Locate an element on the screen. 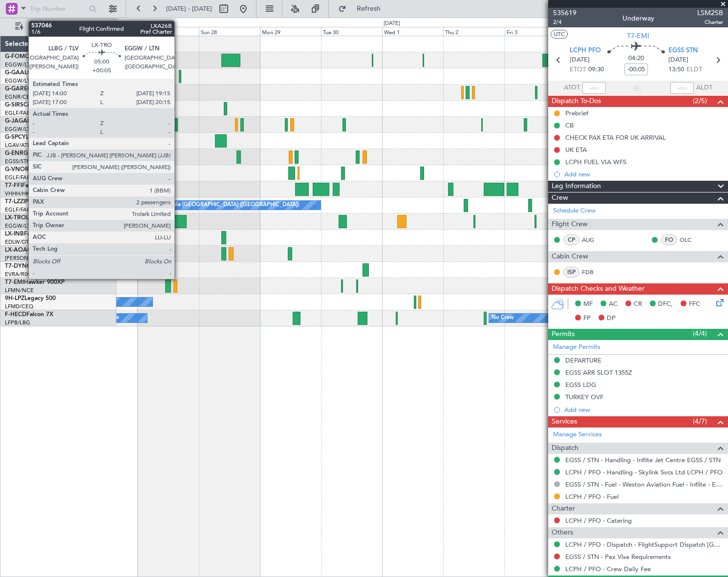 The image size is (728, 577). span: FP is located at coordinates (587, 318).